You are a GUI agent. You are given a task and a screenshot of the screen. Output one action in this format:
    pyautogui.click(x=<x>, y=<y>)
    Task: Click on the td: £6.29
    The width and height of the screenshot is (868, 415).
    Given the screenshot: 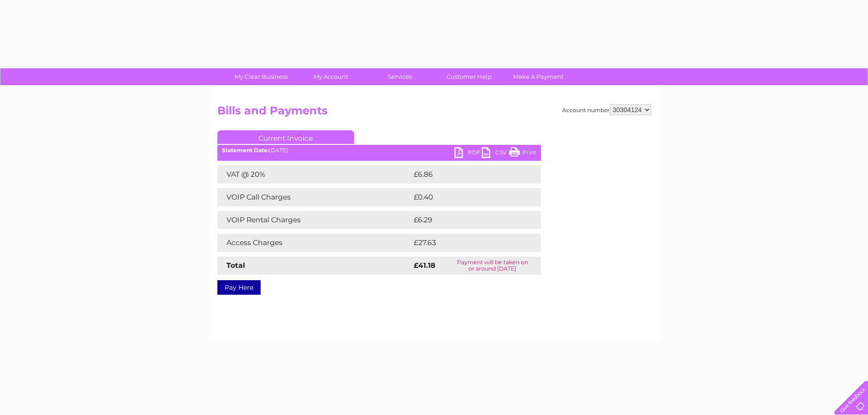 What is the action you would take?
    pyautogui.click(x=465, y=220)
    